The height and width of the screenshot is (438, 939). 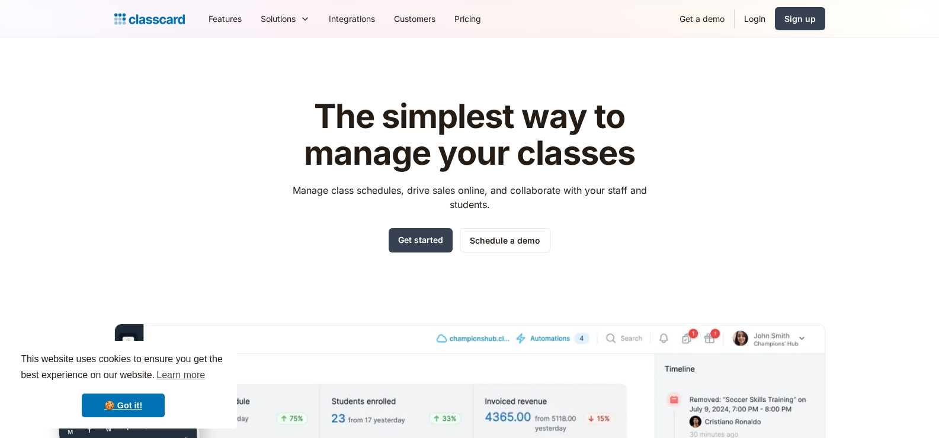 I want to click on a: Get a demo, so click(x=702, y=18).